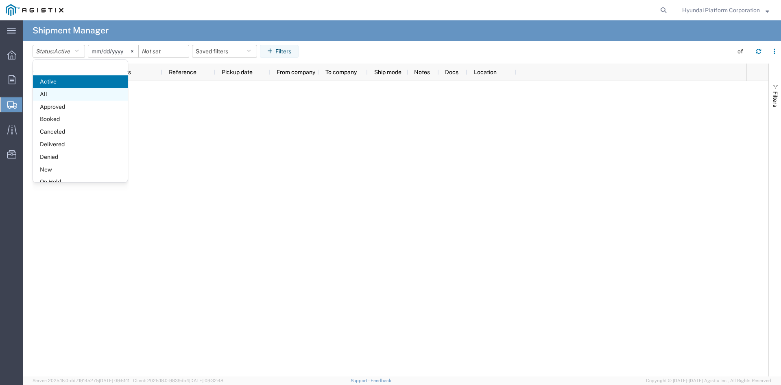 The width and height of the screenshot is (781, 385). What do you see at coordinates (80, 157) in the screenshot?
I see `span: Denied` at bounding box center [80, 157].